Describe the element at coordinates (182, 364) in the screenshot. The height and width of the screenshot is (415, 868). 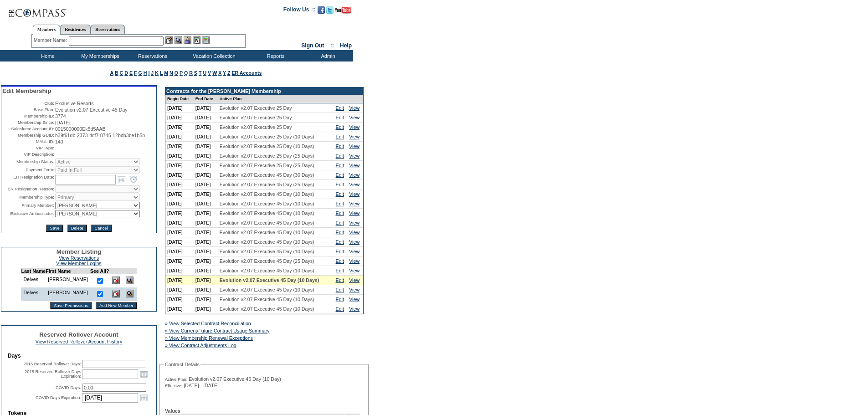
I see `legend: Contract Details` at that location.